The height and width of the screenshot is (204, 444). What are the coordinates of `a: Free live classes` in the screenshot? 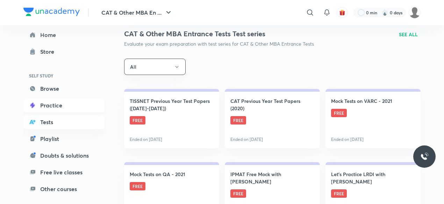 It's located at (64, 173).